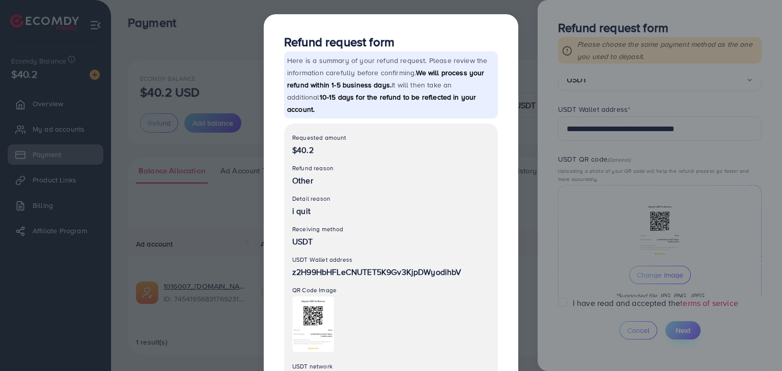  I want to click on img: Preview Image, so click(313, 325).